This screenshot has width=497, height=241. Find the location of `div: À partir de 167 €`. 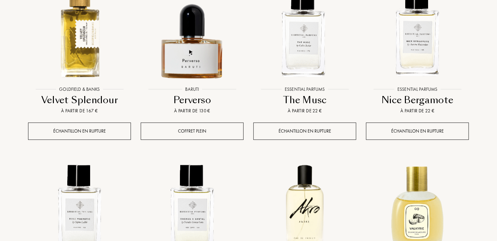

div: À partir de 167 € is located at coordinates (79, 111).